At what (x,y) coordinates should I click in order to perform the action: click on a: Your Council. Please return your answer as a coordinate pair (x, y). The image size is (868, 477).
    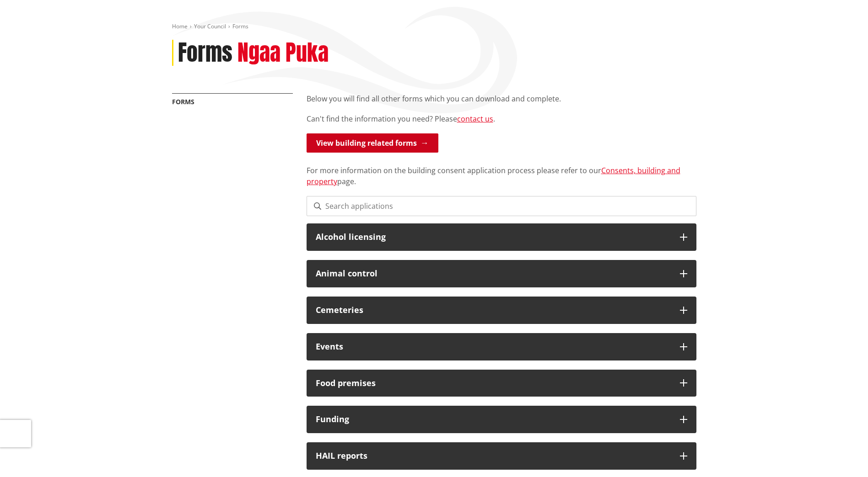
    Looking at the image, I should click on (210, 26).